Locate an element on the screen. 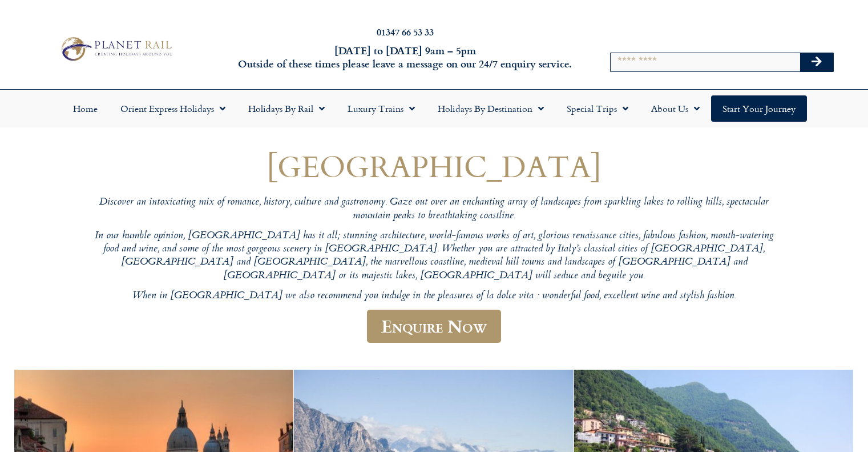  a: 01347 66 53 33 is located at coordinates (405, 31).